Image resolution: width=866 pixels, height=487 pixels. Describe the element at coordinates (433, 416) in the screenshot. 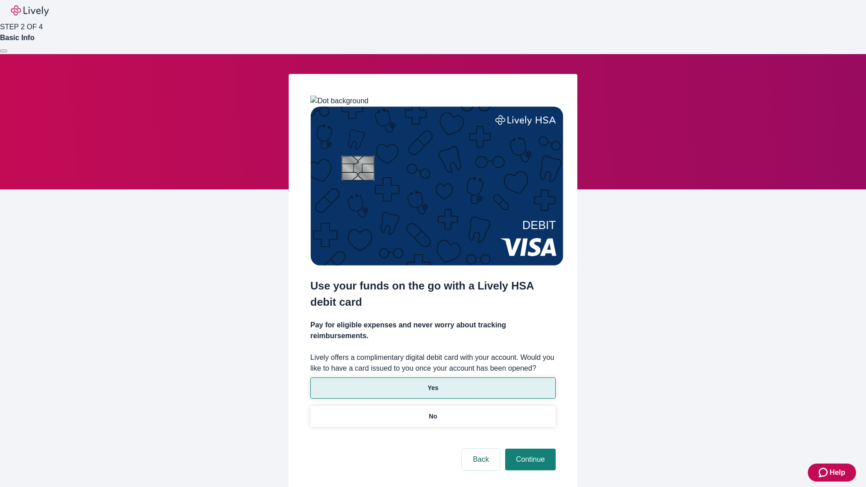

I see `button: No` at that location.